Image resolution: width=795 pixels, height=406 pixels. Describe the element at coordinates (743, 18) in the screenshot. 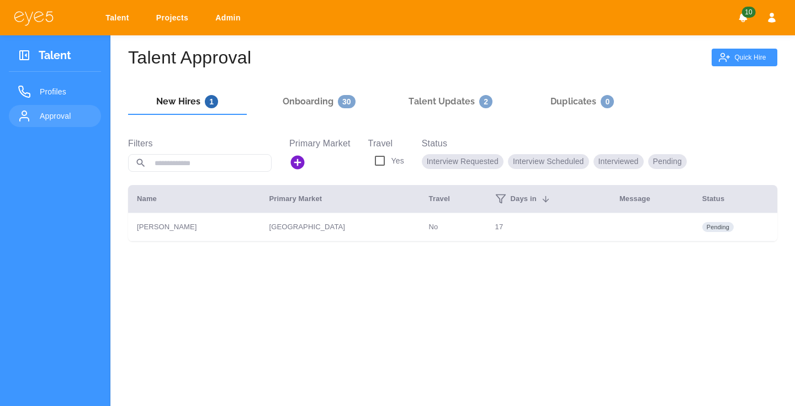

I see `button: Notifications` at that location.